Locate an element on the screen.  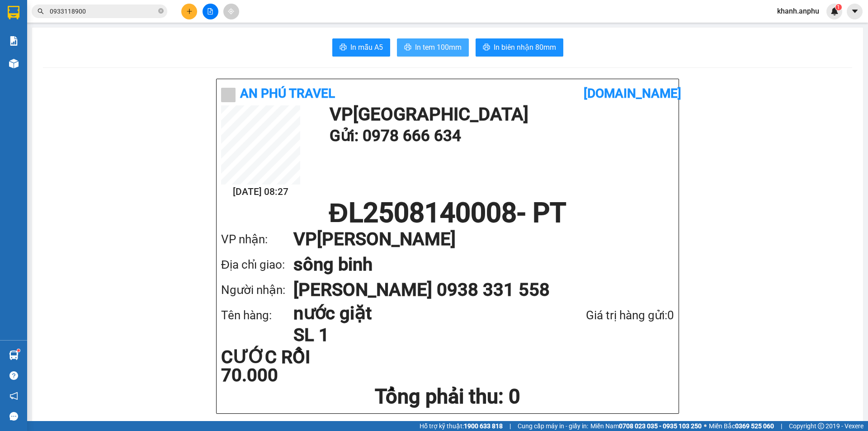
button: caret-down is located at coordinates (855, 11).